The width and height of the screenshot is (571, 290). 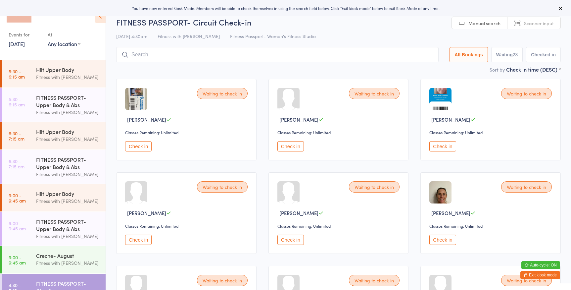 I want to click on input: Search, so click(x=278, y=55).